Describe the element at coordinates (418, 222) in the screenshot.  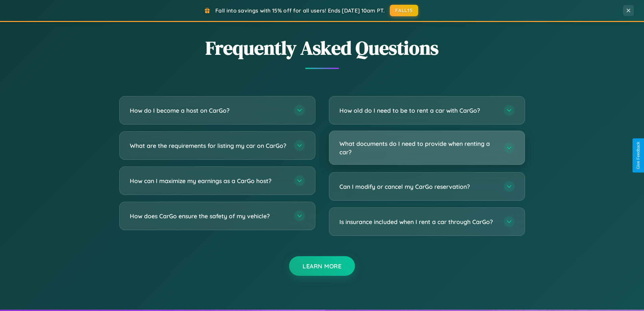
I see `h3: Is insurance included when I rent a car through CarGo?` at that location.